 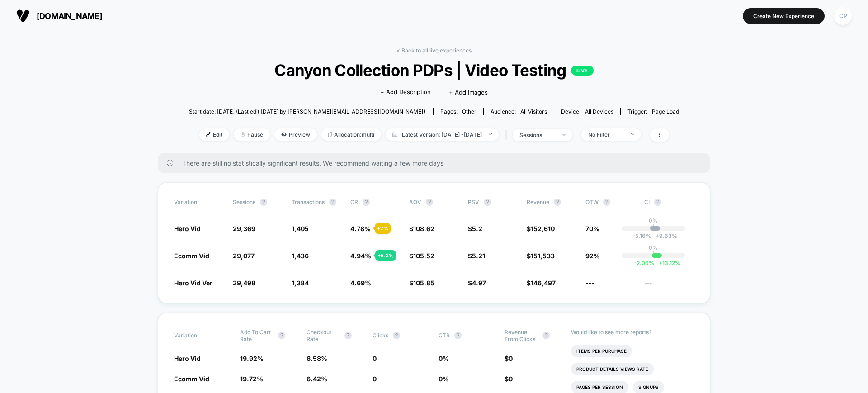 I want to click on span: Clicks, so click(x=381, y=335).